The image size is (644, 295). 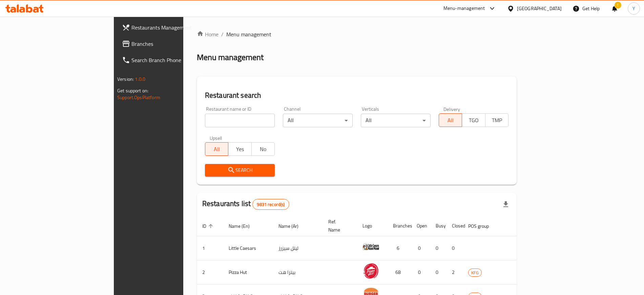 I want to click on button: No, so click(x=263, y=149).